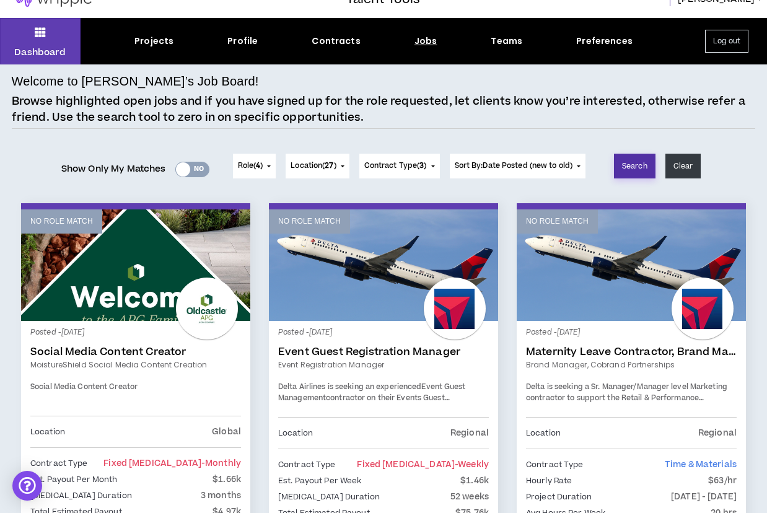 This screenshot has width=767, height=513. I want to click on a: Event Registration Manager, so click(383, 365).